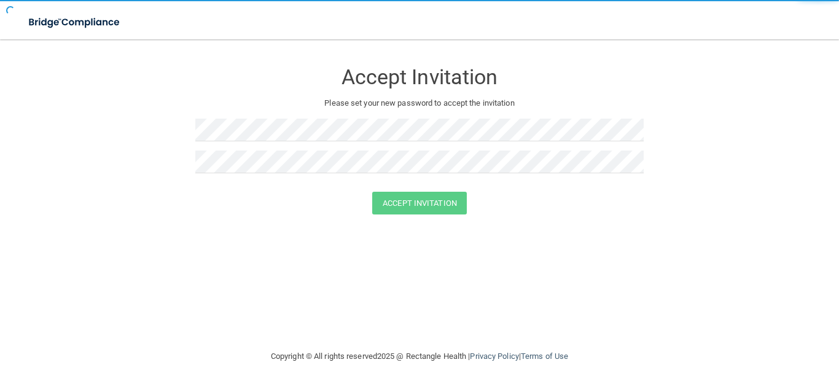 Image resolution: width=839 pixels, height=389 pixels. What do you see at coordinates (419, 103) in the screenshot?
I see `p: Please set your new password to accept the invitation` at bounding box center [419, 103].